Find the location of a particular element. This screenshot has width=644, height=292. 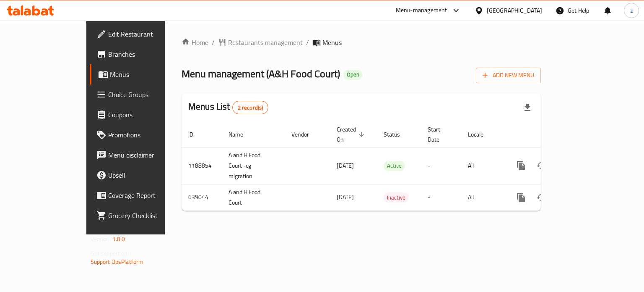

table: enhanced table is located at coordinates (390, 166).